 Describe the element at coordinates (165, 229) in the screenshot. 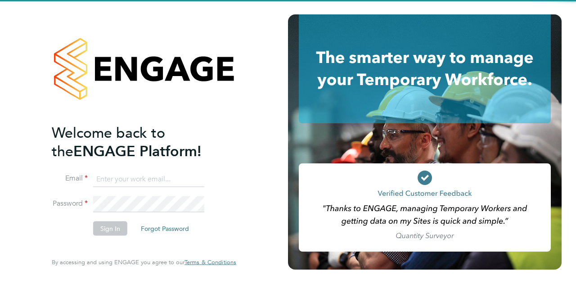

I see `button: Forgot Password` at that location.